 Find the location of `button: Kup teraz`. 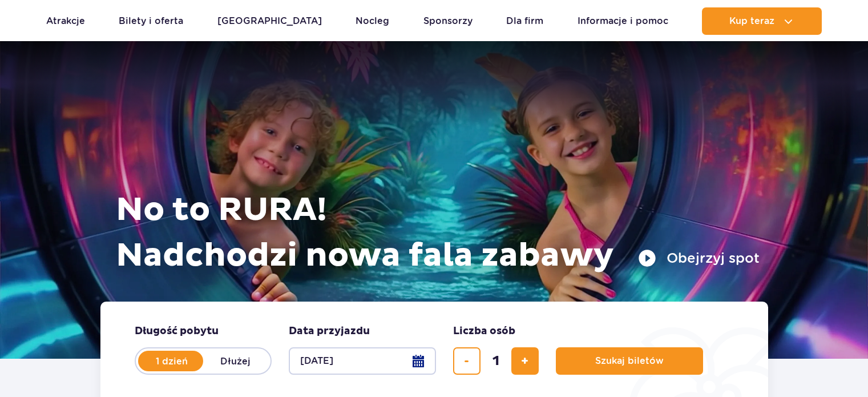

button: Kup teraz is located at coordinates (761, 21).